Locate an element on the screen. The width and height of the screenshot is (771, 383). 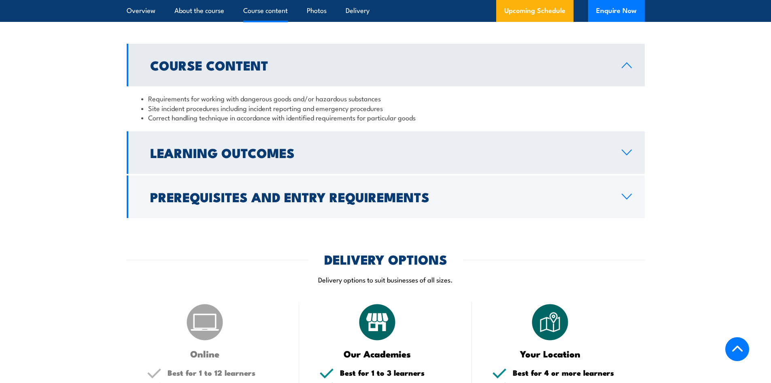
h2: DELIVERY OPTIONS is located at coordinates (386, 259).